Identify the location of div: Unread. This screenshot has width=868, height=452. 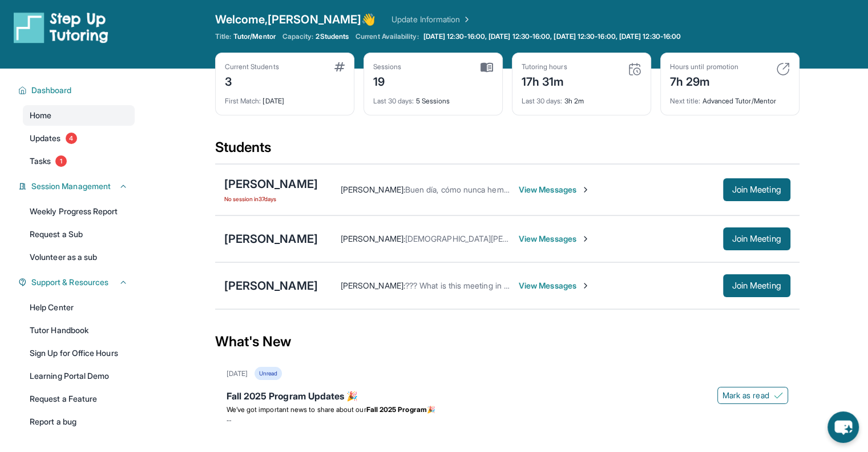
(268, 373).